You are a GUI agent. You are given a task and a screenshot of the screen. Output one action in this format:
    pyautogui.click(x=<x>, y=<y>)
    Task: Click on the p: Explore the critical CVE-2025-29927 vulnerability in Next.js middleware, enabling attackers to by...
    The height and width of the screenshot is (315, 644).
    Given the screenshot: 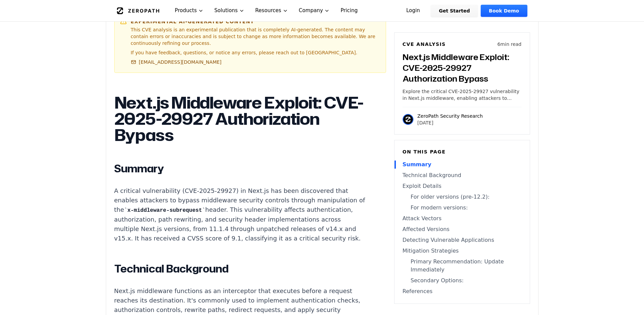 What is the action you would take?
    pyautogui.click(x=462, y=95)
    